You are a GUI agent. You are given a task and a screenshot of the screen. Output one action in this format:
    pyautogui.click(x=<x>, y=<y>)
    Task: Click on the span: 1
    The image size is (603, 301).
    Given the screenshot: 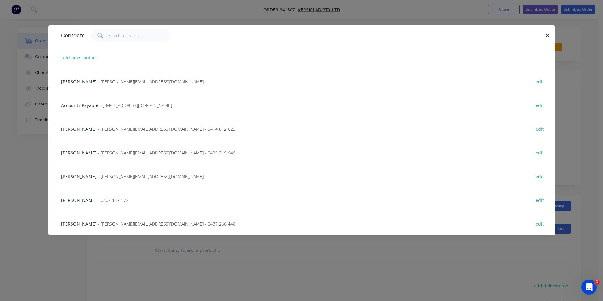 What is the action you would take?
    pyautogui.click(x=597, y=282)
    